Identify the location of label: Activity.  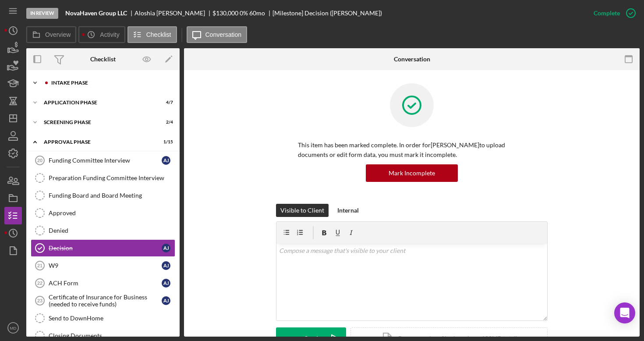
(110, 34).